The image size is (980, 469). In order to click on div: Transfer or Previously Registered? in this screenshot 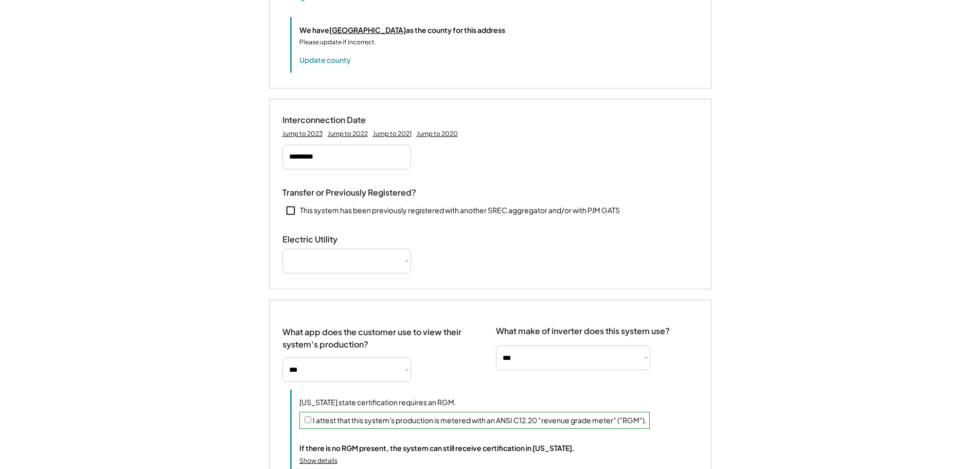, I will do `click(349, 193)`.